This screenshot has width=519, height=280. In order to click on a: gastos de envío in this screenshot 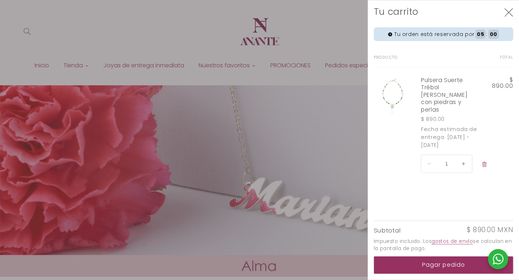, I will do `click(452, 241)`.